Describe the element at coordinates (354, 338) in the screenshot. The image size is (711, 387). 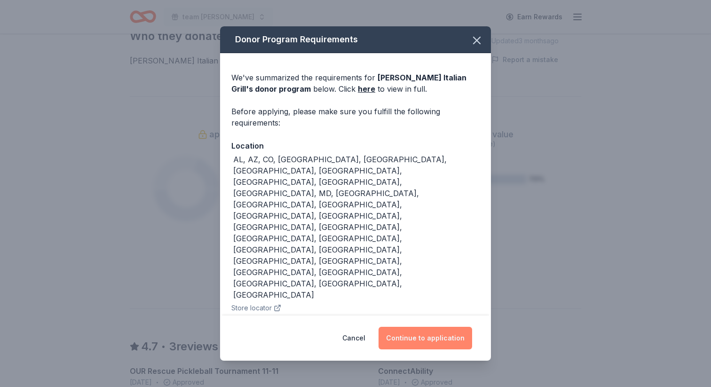
I see `button: Cancel` at that location.